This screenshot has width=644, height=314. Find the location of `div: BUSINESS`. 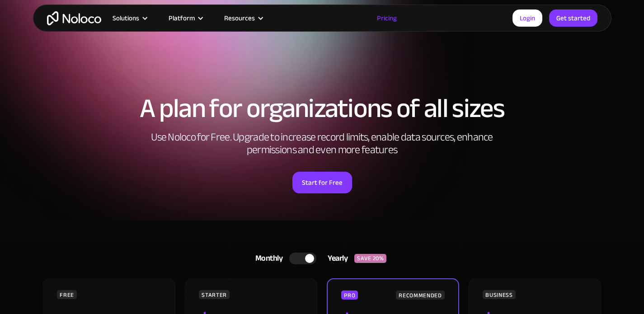

div: BUSINESS is located at coordinates (499, 294).